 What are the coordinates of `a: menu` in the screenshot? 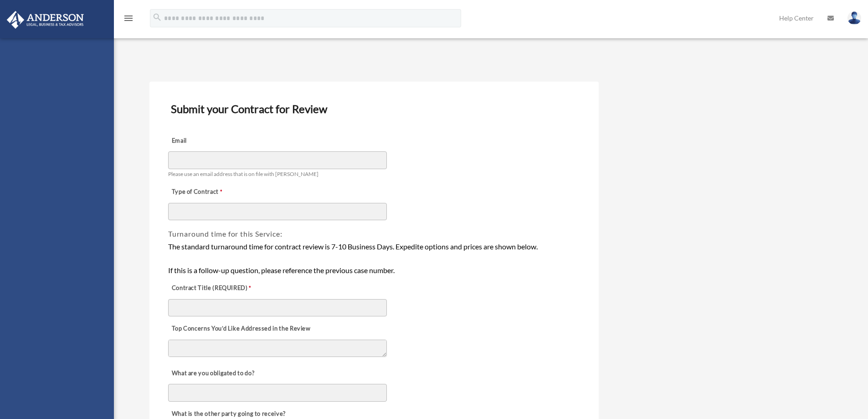 It's located at (129, 20).